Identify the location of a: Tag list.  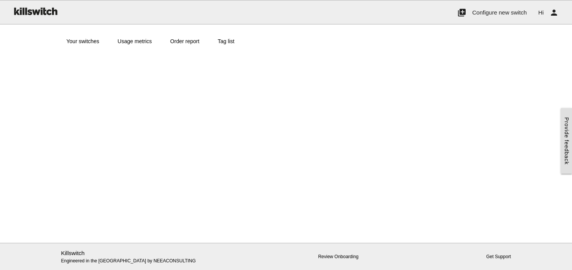
(226, 41).